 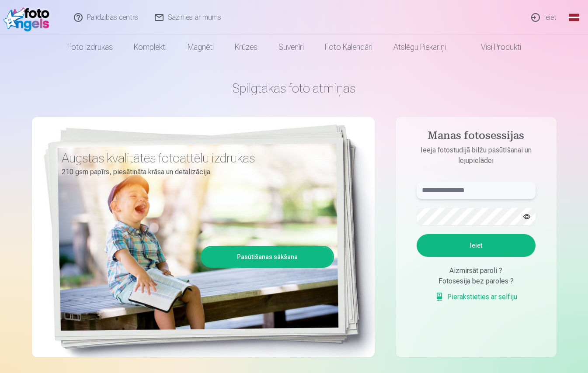 What do you see at coordinates (348, 47) in the screenshot?
I see `a: Foto kalendāri` at bounding box center [348, 47].